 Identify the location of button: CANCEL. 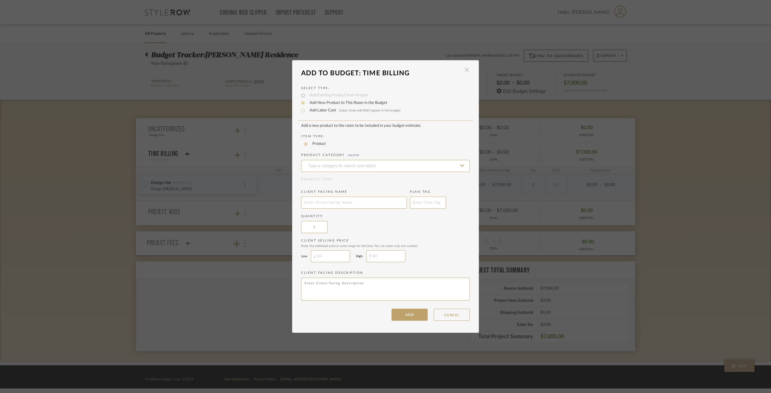
(452, 315).